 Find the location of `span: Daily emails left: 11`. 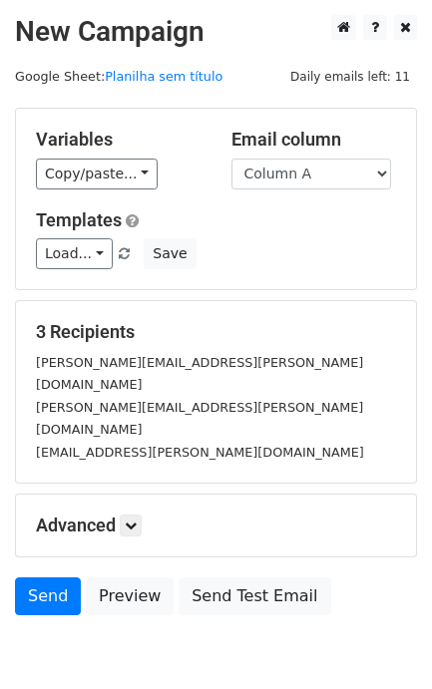

span: Daily emails left: 11 is located at coordinates (350, 77).